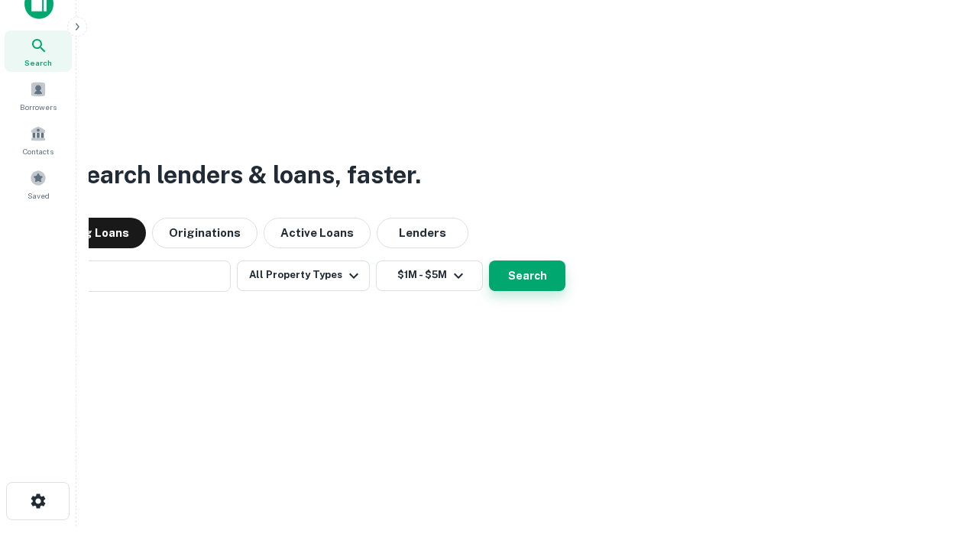  I want to click on div: Saved, so click(38, 184).